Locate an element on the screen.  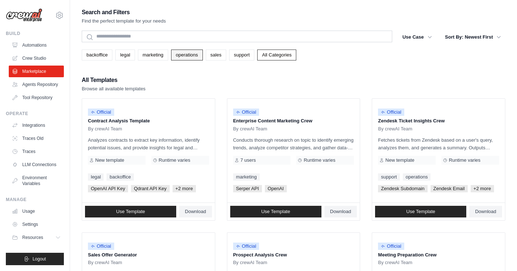
p: Contract Analysis Template is located at coordinates (148, 121).